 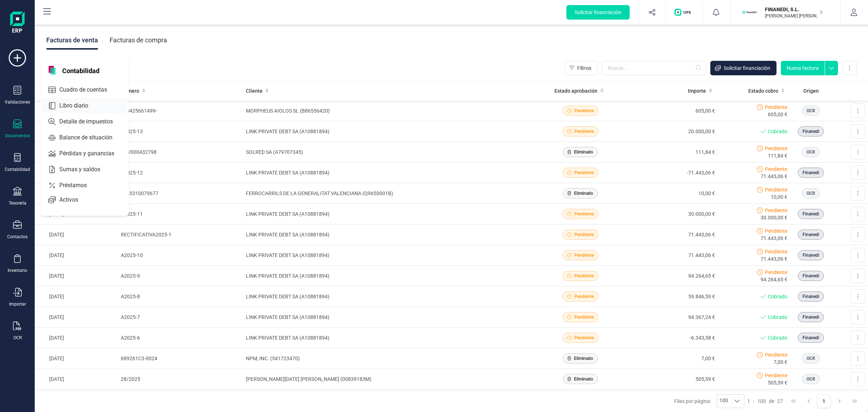 I want to click on span: Activos, so click(x=74, y=200).